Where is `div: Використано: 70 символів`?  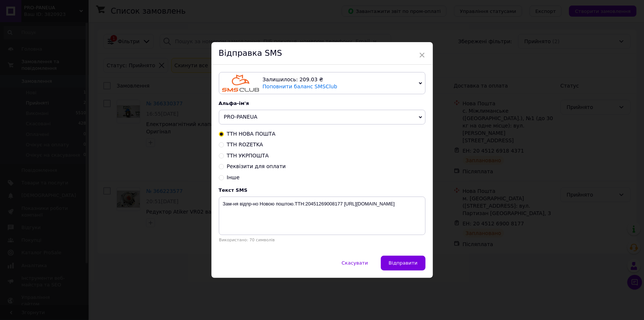 div: Використано: 70 символів is located at coordinates (322, 240).